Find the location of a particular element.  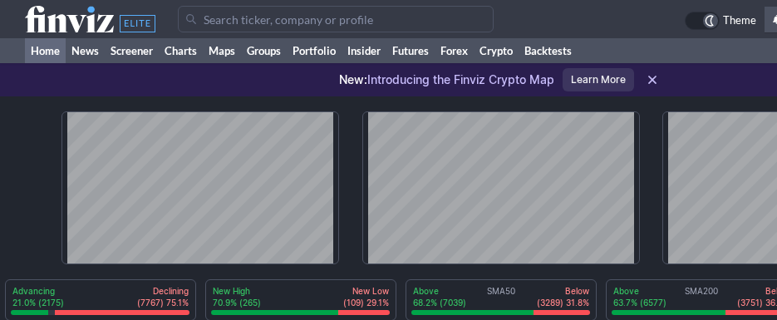

p: Below is located at coordinates (563, 291).